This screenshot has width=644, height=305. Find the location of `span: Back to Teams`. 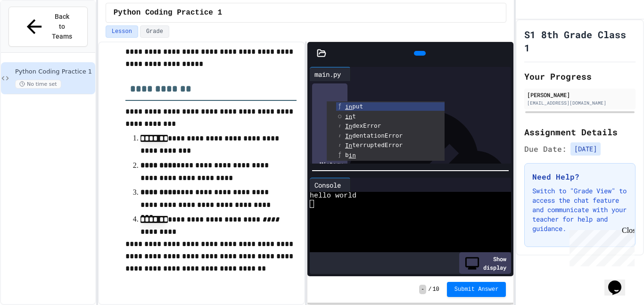

span: Back to Teams is located at coordinates (62, 26).